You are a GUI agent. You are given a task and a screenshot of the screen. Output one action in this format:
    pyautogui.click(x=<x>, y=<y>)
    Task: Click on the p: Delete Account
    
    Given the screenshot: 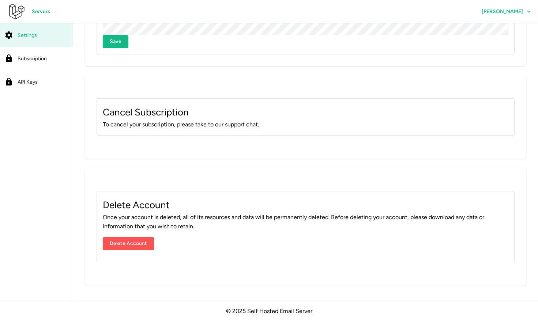 What is the action you would take?
    pyautogui.click(x=305, y=205)
    